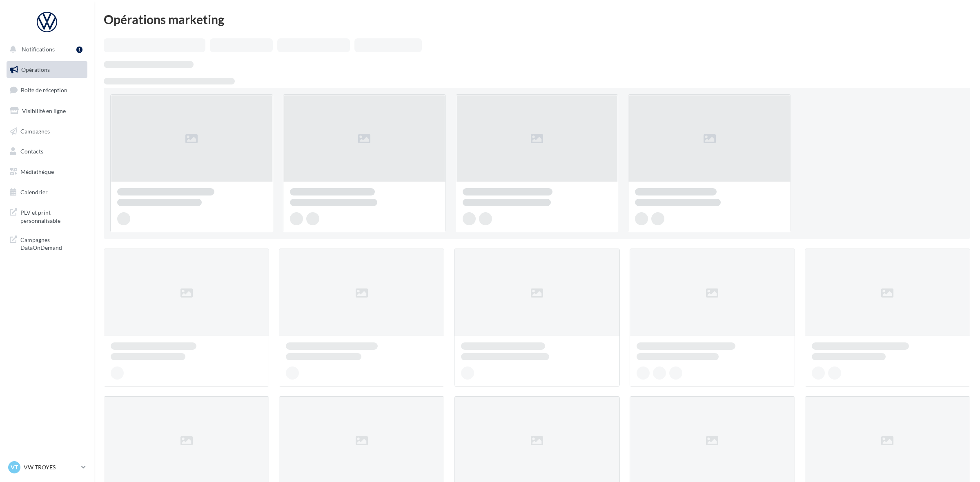 Image resolution: width=980 pixels, height=482 pixels. I want to click on a: Contacts, so click(47, 151).